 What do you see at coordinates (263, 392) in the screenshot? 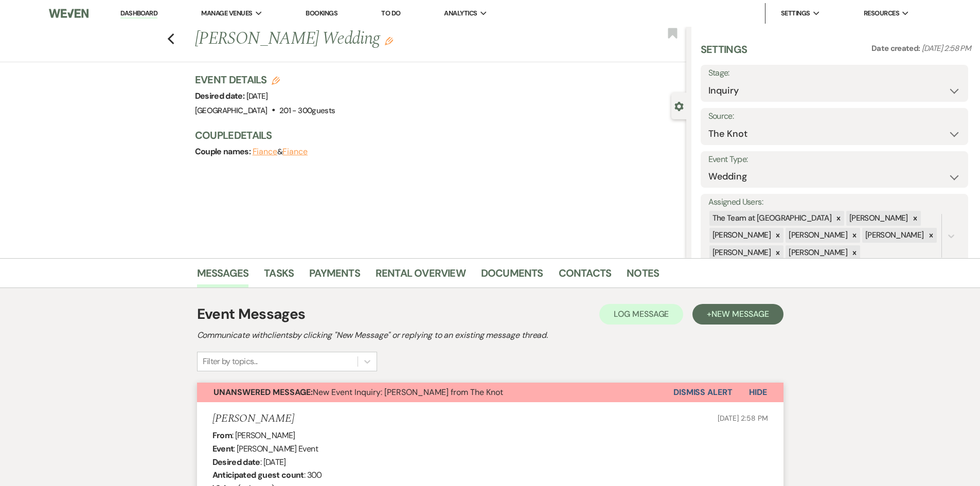
I see `strong: Unanswered Message:` at bounding box center [263, 392].